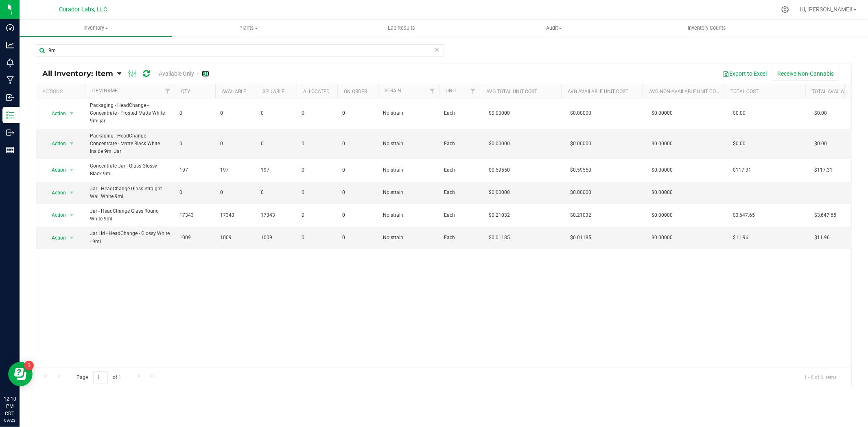 The image size is (868, 427). What do you see at coordinates (580, 238) in the screenshot?
I see `span: $0.01185` at bounding box center [580, 238].